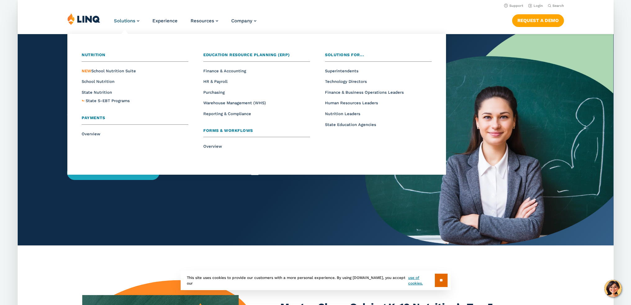  I want to click on span: Forms & Workflows, so click(228, 130).